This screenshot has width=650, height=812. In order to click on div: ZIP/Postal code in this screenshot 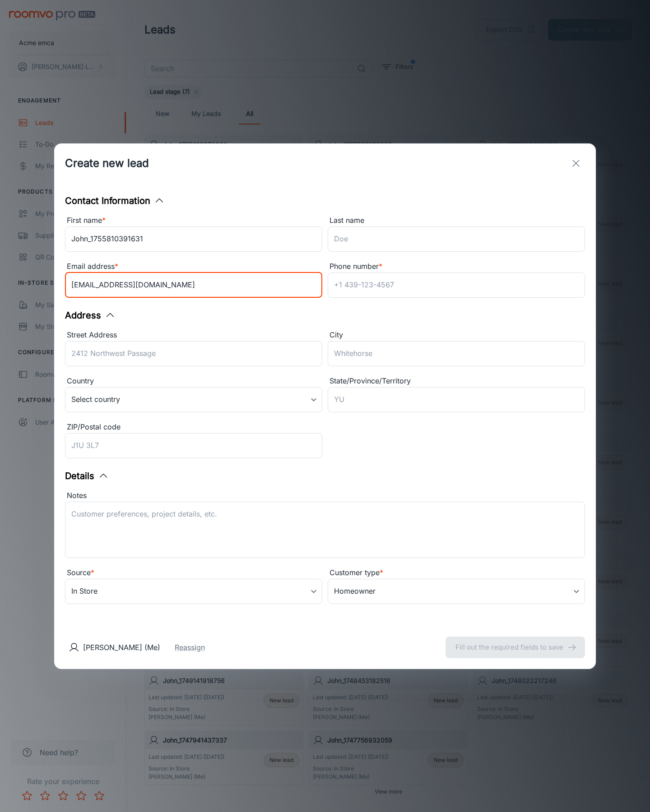, I will do `click(194, 428)`.